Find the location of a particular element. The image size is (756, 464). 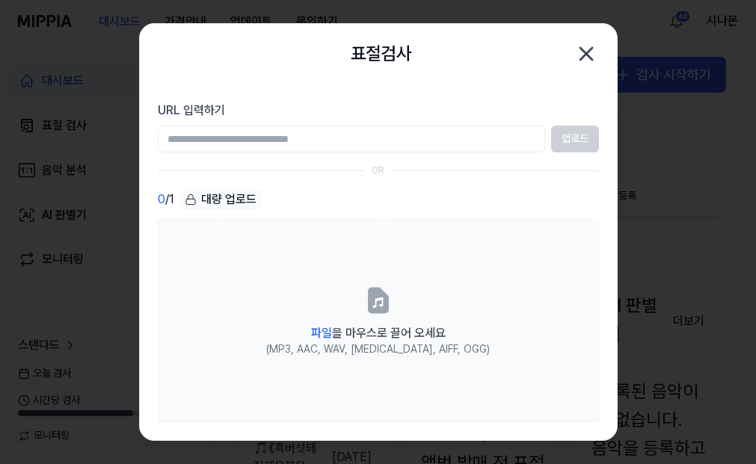

div: / 1 is located at coordinates (166, 200).